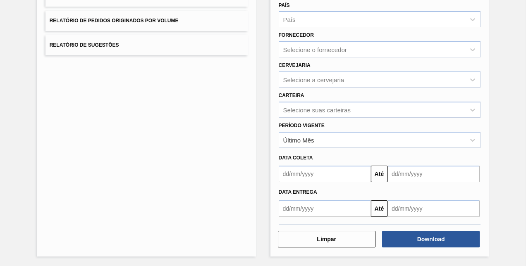 This screenshot has height=266, width=526. What do you see at coordinates (302, 126) in the screenshot?
I see `label: Período Vigente` at bounding box center [302, 126].